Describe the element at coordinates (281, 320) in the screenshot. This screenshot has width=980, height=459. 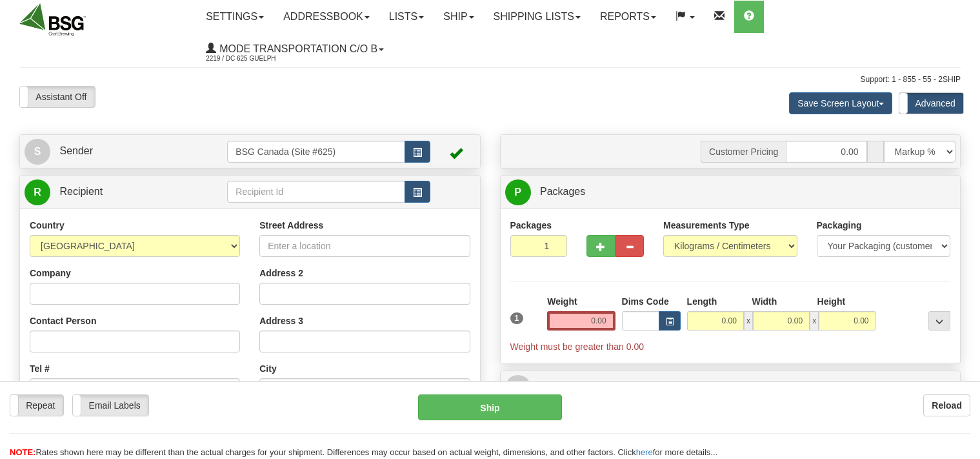
I see `label: Address 3` at that location.